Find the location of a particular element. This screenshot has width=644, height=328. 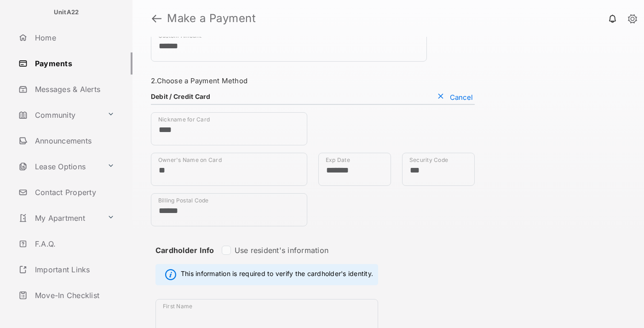

label: Use resident's information is located at coordinates (282, 251).